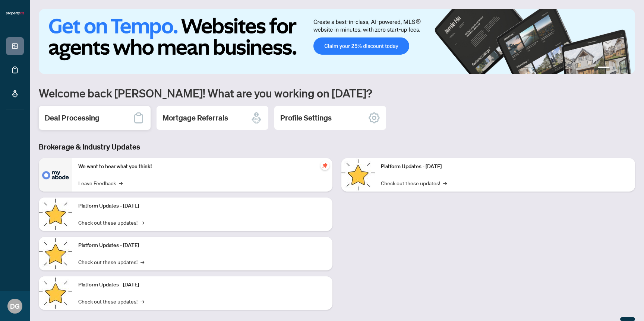  I want to click on p: We want to hear what you think!, so click(202, 167).